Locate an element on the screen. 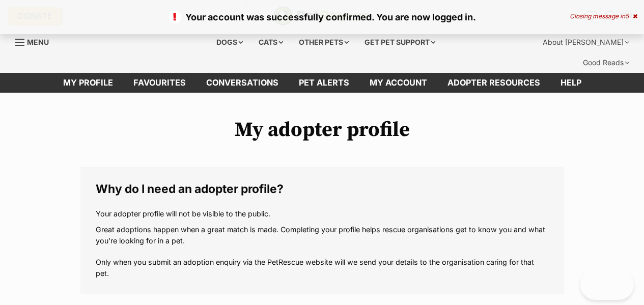  a: Menu is located at coordinates (36, 41).